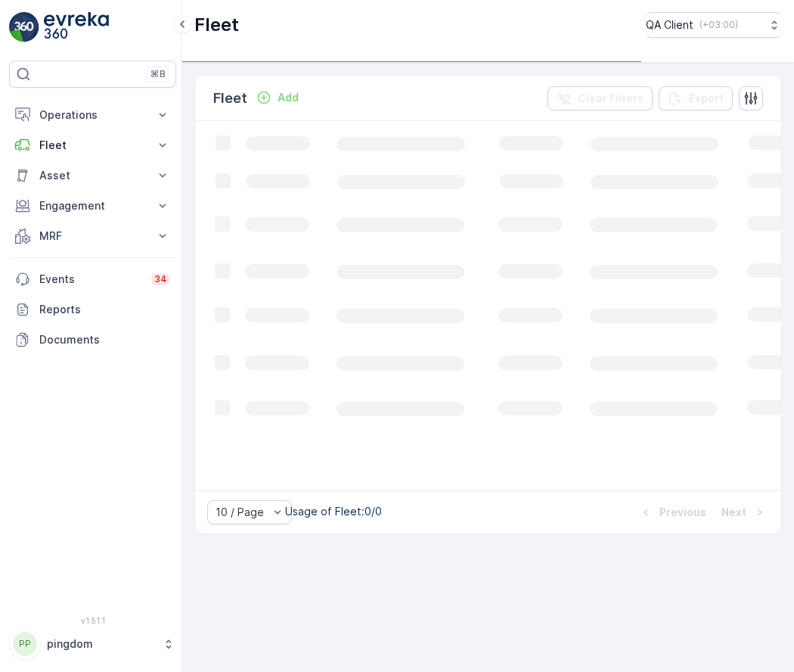 The height and width of the screenshot is (672, 794). Describe the element at coordinates (100, 644) in the screenshot. I see `p: pingdom` at that location.